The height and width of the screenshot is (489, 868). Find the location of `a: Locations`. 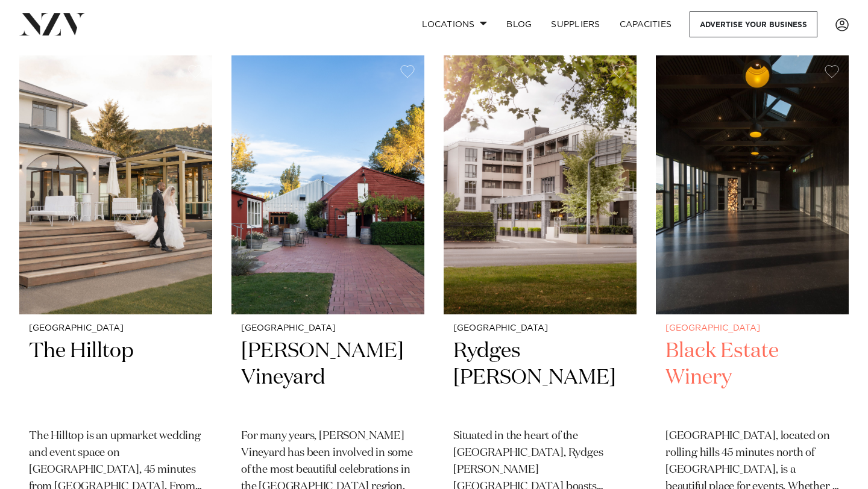

a: Locations is located at coordinates (454, 24).